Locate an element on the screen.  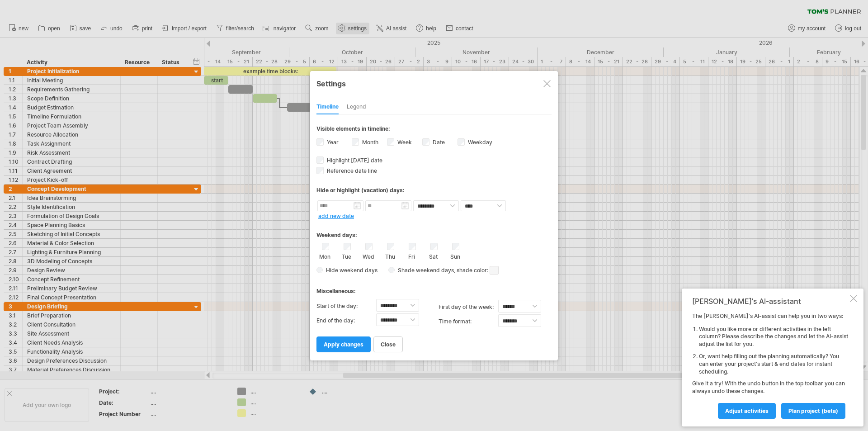
label: Sun is located at coordinates (455, 255).